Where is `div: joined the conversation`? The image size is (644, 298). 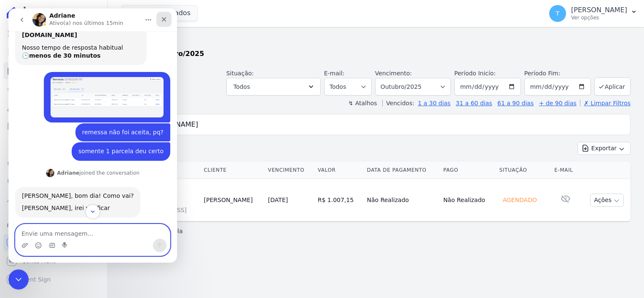 div: joined the conversation is located at coordinates (90, 165).